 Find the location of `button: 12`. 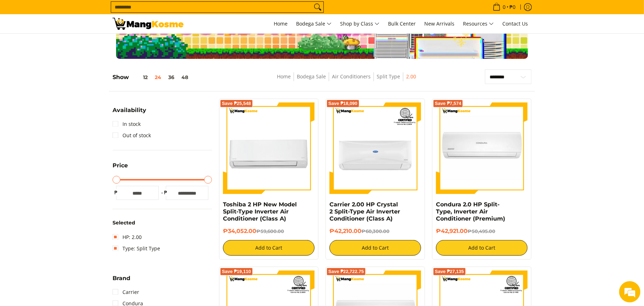

button: 12 is located at coordinates (139, 77).